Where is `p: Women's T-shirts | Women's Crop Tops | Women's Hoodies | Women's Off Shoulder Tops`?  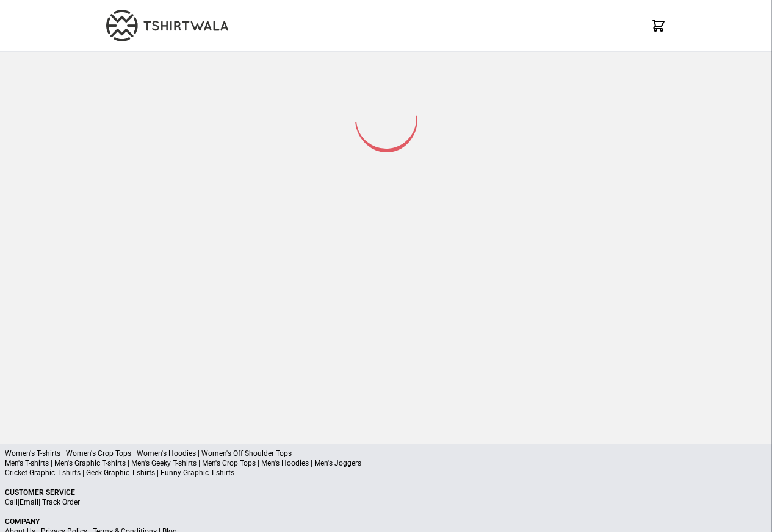 p: Women's T-shirts | Women's Crop Tops | Women's Hoodies | Women's Off Shoulder Tops is located at coordinates (385, 454).